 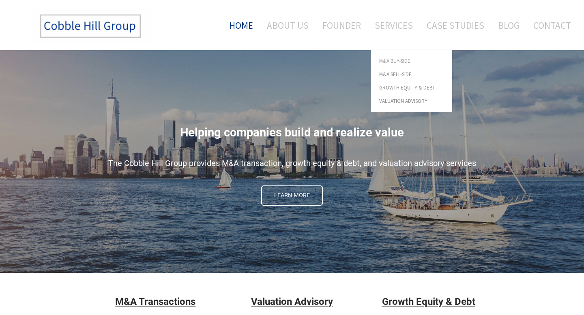 I want to click on span: Learn More, so click(x=292, y=196).